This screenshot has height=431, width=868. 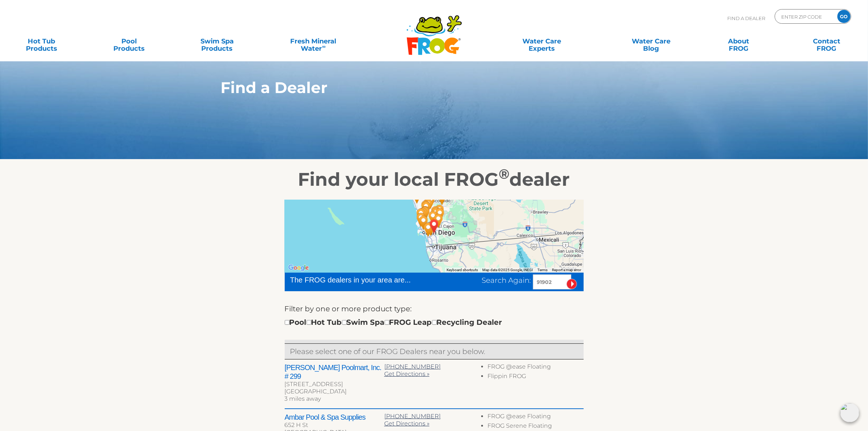 I want to click on span: 3 miles away, so click(x=303, y=398).